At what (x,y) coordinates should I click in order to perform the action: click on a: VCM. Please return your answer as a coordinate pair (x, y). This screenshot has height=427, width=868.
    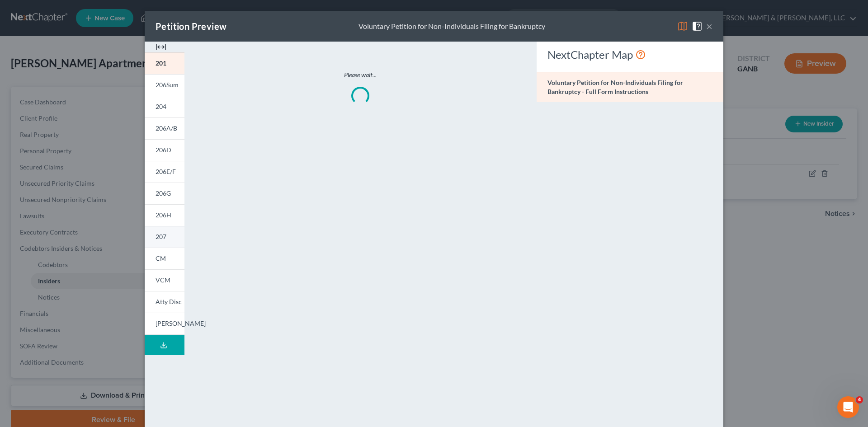
    Looking at the image, I should click on (164, 280).